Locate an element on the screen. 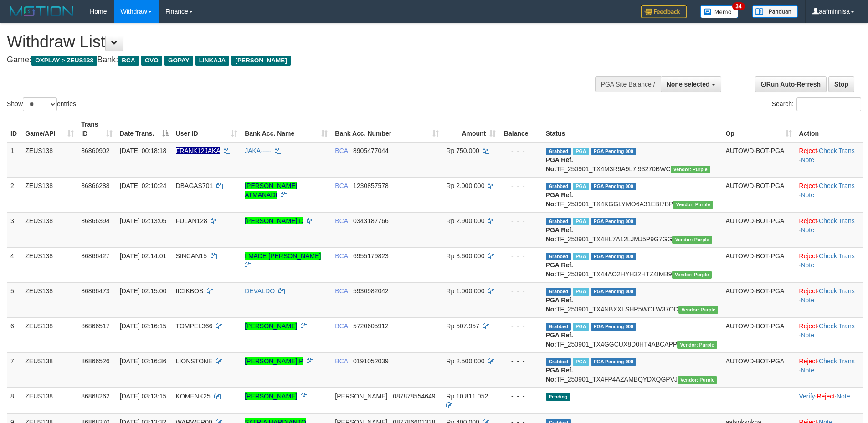  a: Stop is located at coordinates (841, 84).